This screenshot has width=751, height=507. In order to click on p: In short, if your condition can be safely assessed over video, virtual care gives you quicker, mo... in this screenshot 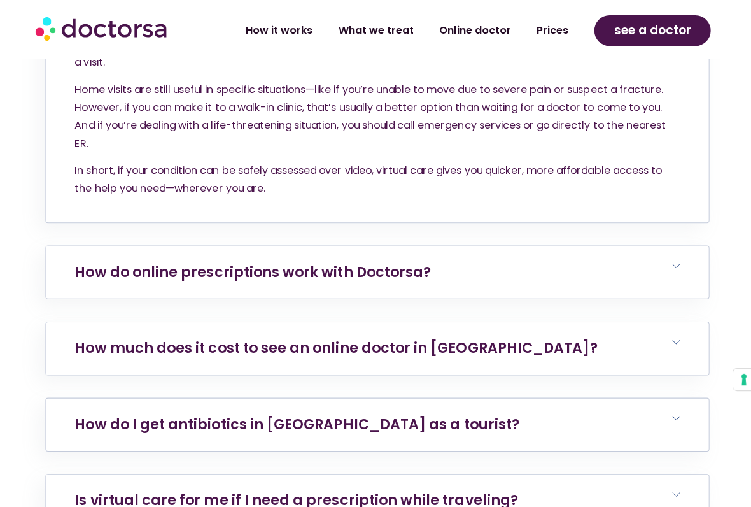, I will do `click(376, 181)`.